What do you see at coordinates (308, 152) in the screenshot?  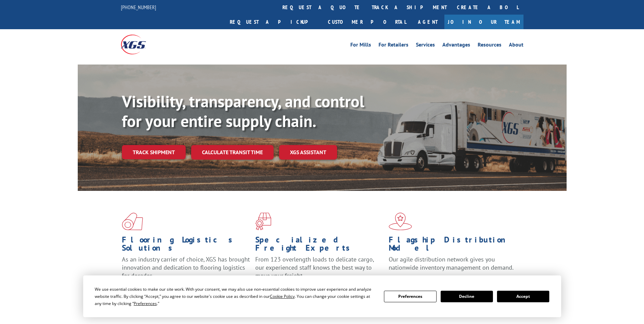 I see `a: XGS ASSISTANT` at bounding box center [308, 152].